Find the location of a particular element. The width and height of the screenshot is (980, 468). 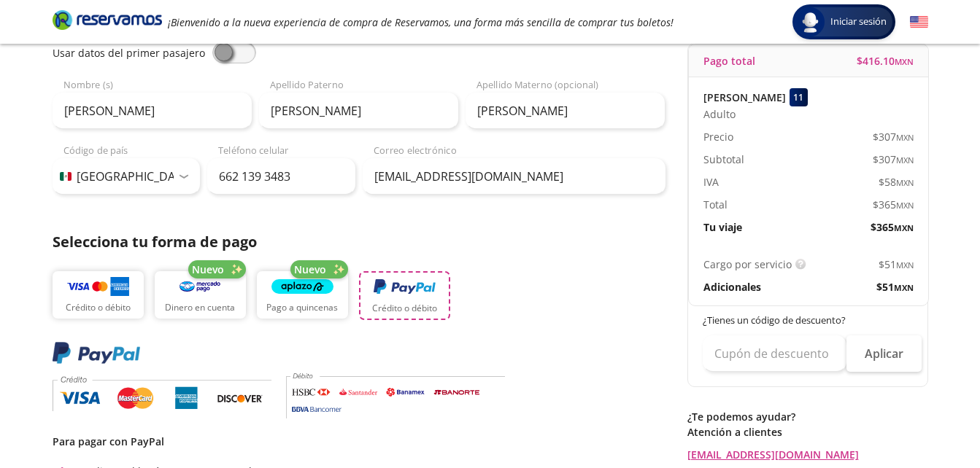

p: Pago total is located at coordinates (729, 61).